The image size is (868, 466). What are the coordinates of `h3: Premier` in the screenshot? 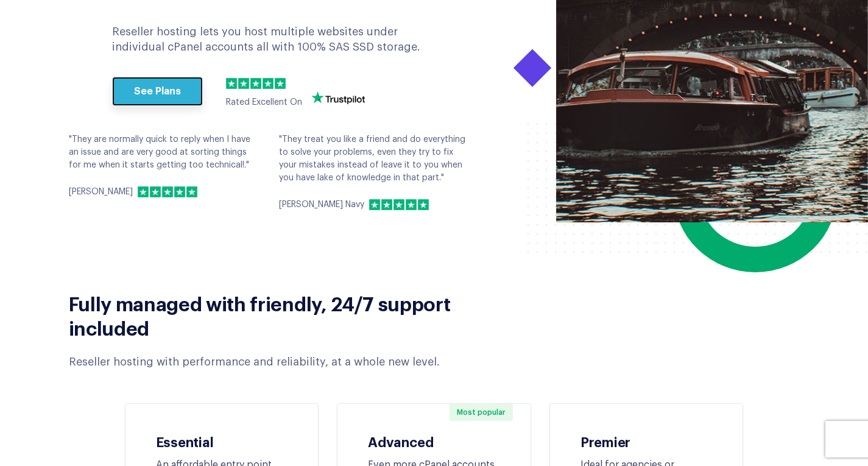 It's located at (646, 441).